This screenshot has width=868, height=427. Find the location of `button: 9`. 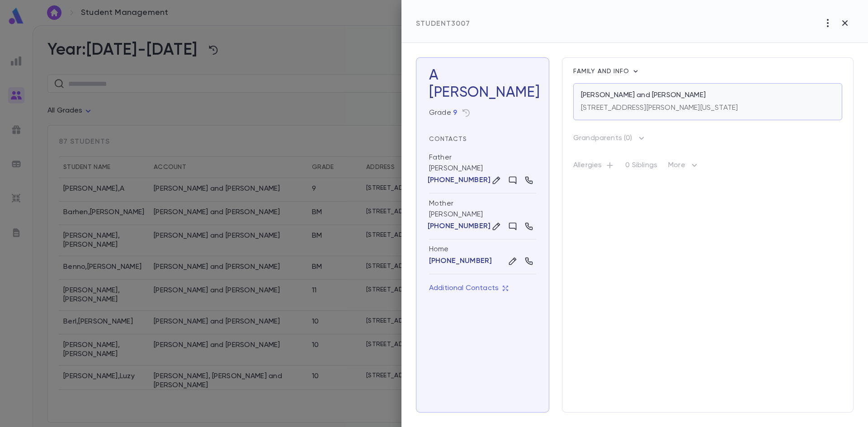

button: 9 is located at coordinates (455, 113).